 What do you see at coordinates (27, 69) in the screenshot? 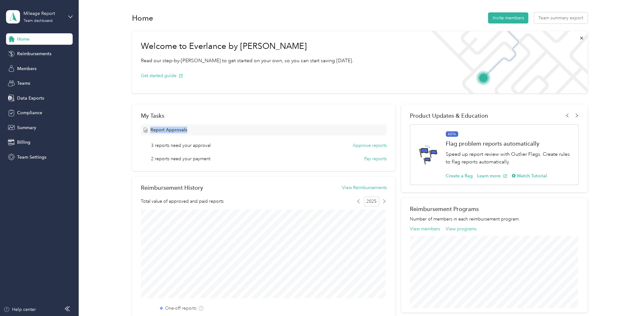
I see `span: Members` at bounding box center [27, 69].